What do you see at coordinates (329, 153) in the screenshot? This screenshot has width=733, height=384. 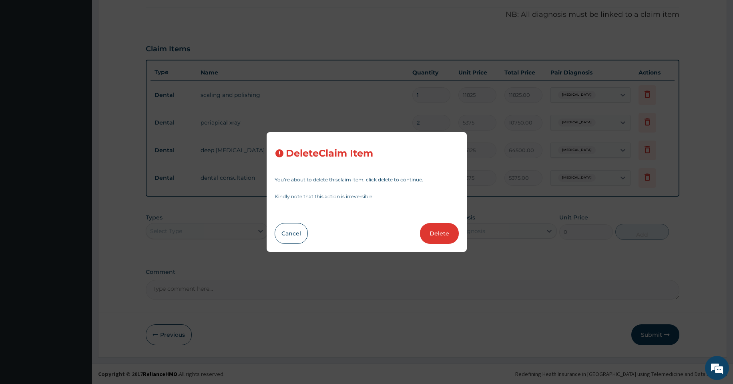 I see `h3: Delete Claim Item` at bounding box center [329, 153].